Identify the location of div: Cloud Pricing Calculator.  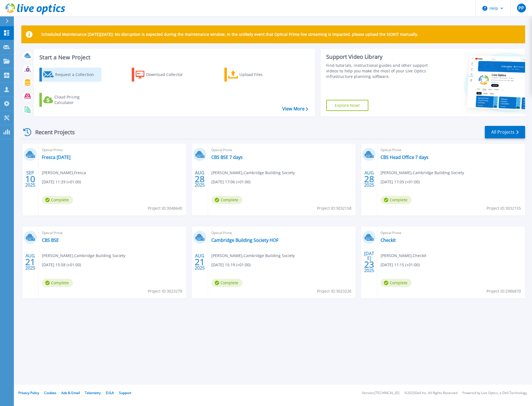
(77, 100).